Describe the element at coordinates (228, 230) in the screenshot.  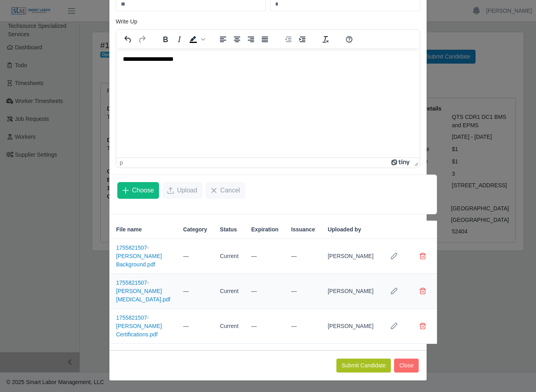
I see `span: Status` at that location.